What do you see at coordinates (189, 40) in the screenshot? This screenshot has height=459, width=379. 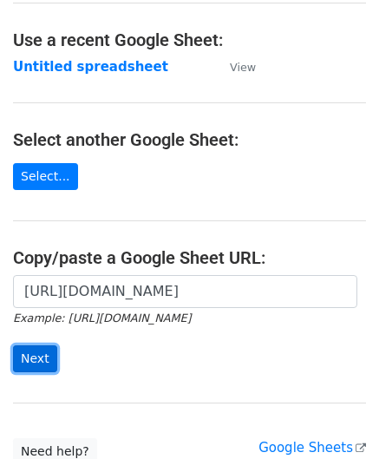 I see `h4: Use a recent Google Sheet:` at bounding box center [189, 40].